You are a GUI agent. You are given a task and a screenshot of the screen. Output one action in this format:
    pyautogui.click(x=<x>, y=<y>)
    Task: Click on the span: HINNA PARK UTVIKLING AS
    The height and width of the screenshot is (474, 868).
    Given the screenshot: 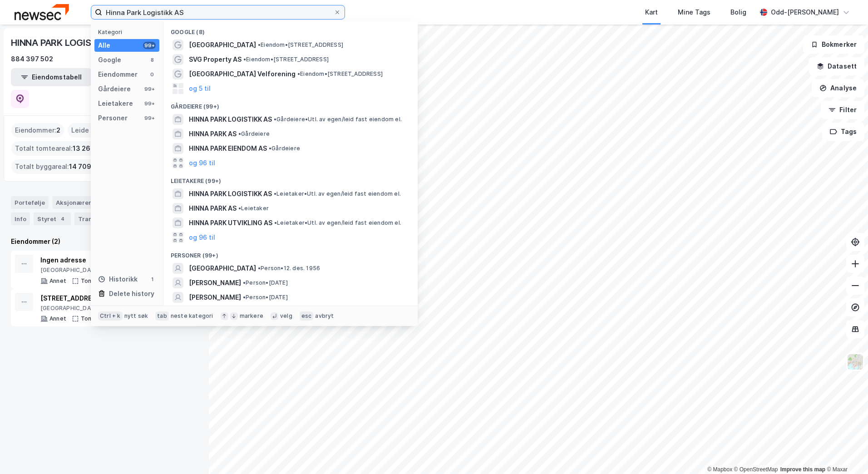 What is the action you would take?
    pyautogui.click(x=231, y=223)
    